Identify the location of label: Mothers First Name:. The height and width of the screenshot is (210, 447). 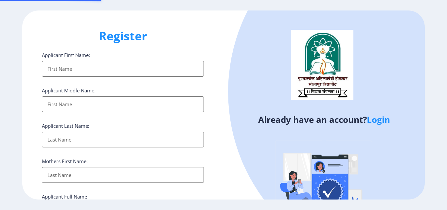
(65, 161).